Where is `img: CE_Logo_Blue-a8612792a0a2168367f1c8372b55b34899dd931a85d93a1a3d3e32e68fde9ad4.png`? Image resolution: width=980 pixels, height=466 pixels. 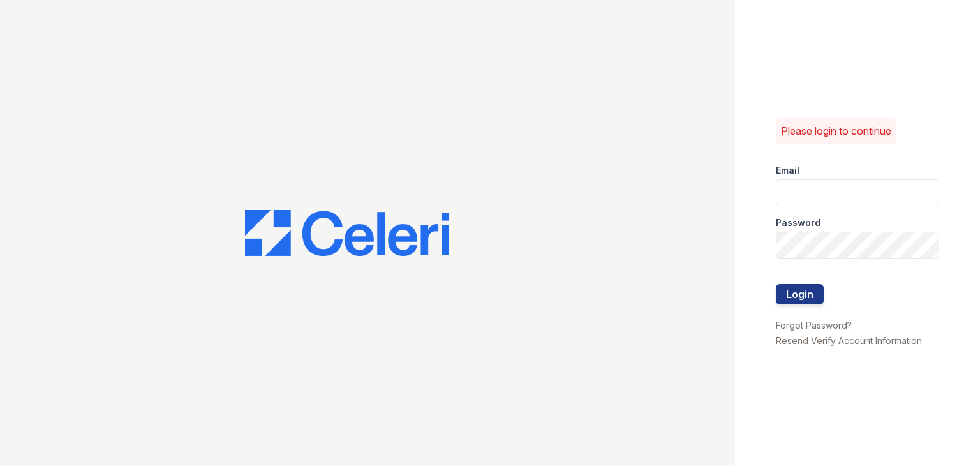 img: CE_Logo_Blue-a8612792a0a2168367f1c8372b55b34899dd931a85d93a1a3d3e32e68fde9ad4.png is located at coordinates (347, 233).